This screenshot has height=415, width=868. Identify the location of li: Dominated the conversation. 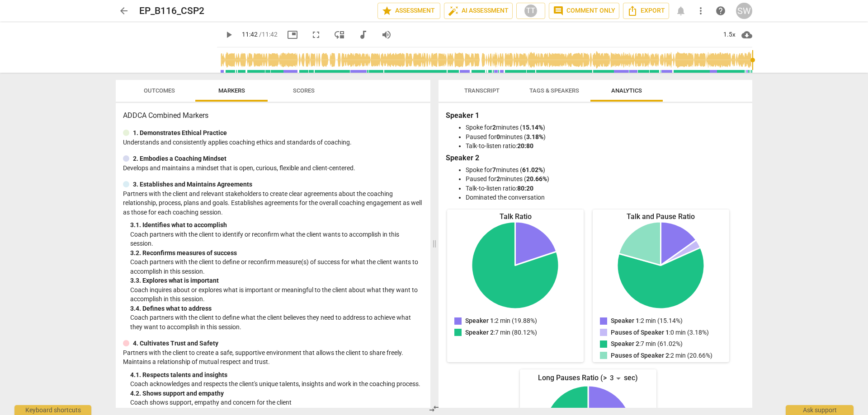
(604, 197).